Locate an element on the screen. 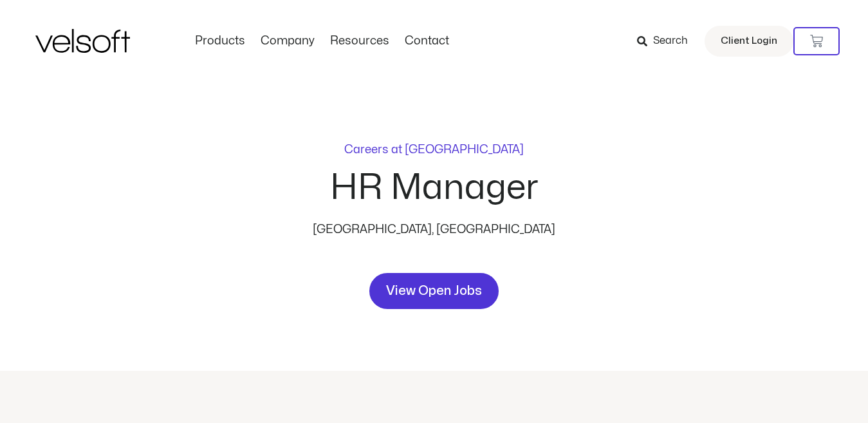 The height and width of the screenshot is (423, 868). a: View Open Jobs is located at coordinates (434, 291).